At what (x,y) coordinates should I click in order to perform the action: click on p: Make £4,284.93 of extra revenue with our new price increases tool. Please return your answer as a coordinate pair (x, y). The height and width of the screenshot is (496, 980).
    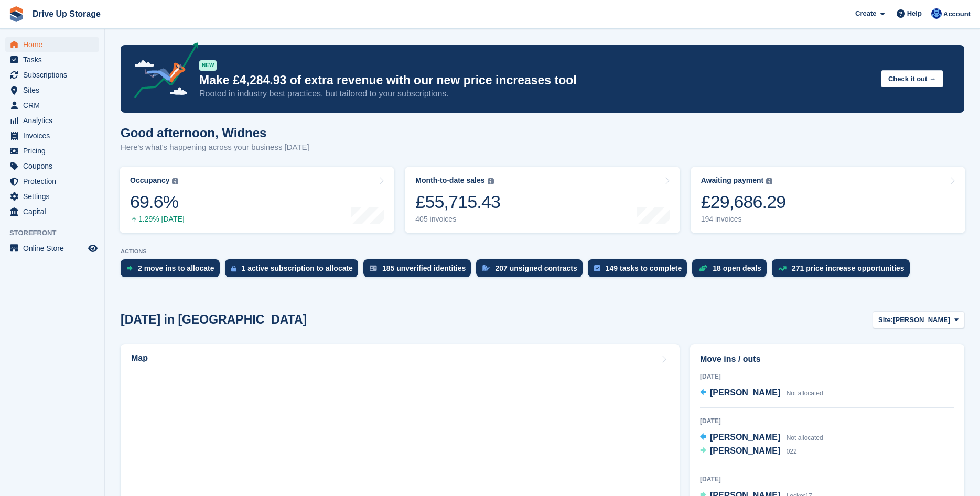
    Looking at the image, I should click on (536, 80).